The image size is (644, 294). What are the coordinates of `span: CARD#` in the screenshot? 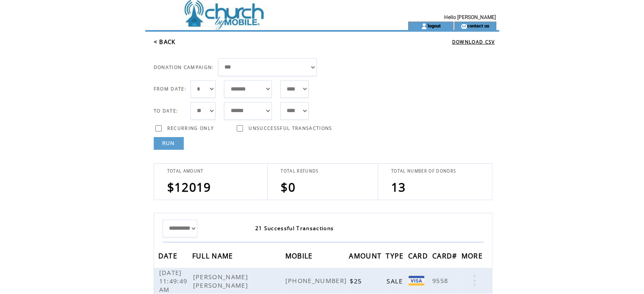 It's located at (446, 257).